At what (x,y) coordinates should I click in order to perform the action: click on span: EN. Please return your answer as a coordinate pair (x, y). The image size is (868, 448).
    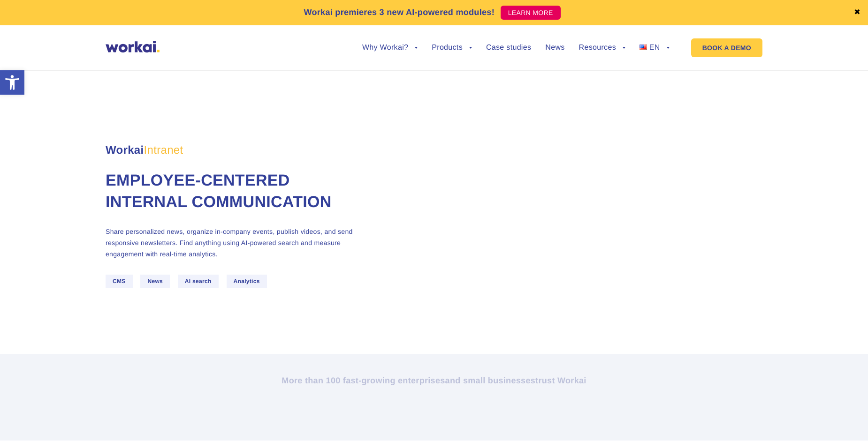
    Looking at the image, I should click on (654, 47).